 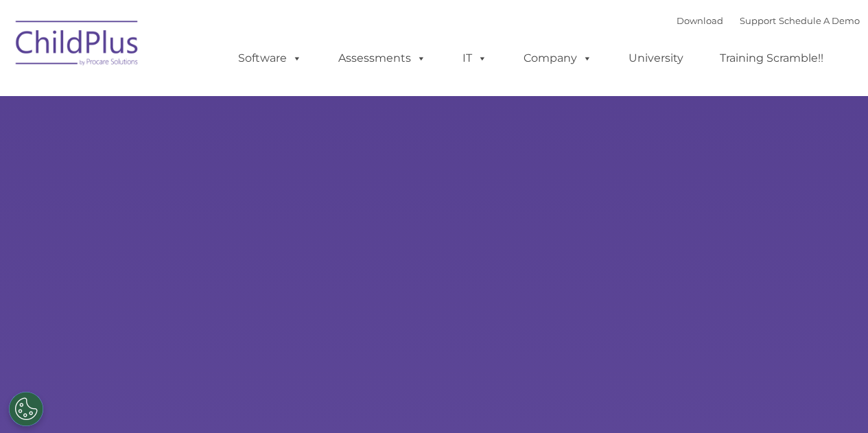 What do you see at coordinates (26, 409) in the screenshot?
I see `button: Cookies Settings` at bounding box center [26, 409].